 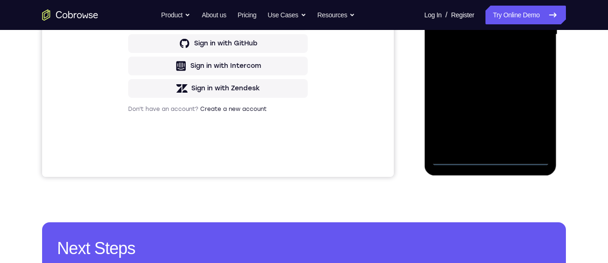 What do you see at coordinates (432, 15) in the screenshot?
I see `a: Log In` at bounding box center [432, 15].